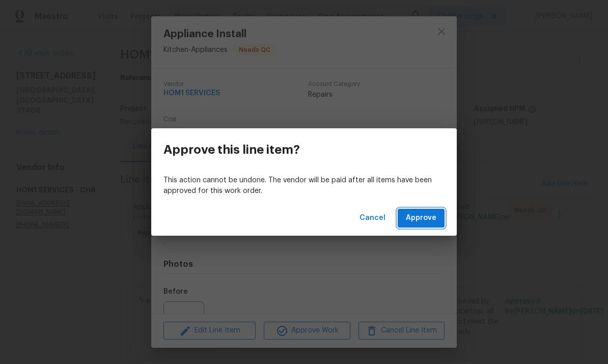 This screenshot has height=364, width=608. What do you see at coordinates (232, 150) in the screenshot?
I see `h3: Approve this line item?` at bounding box center [232, 150].